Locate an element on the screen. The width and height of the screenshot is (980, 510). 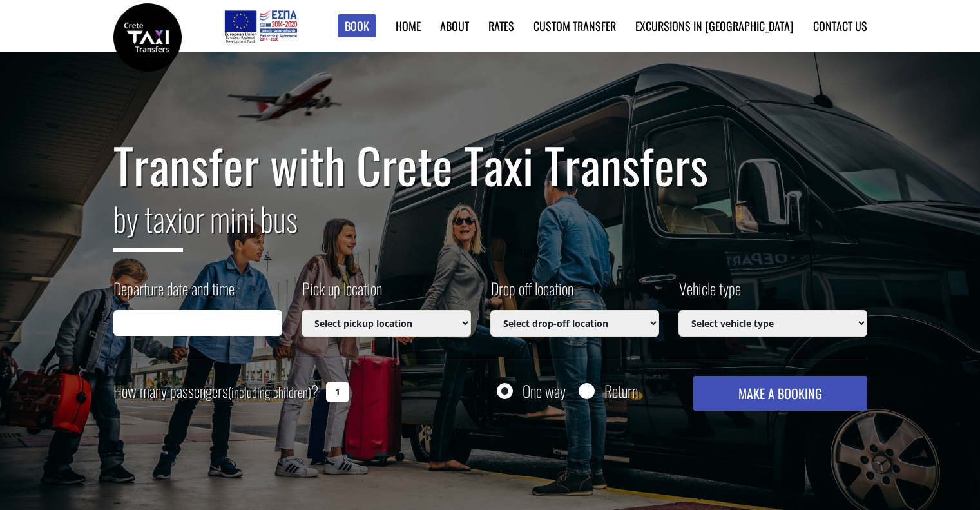
a: Rates is located at coordinates (501, 26).